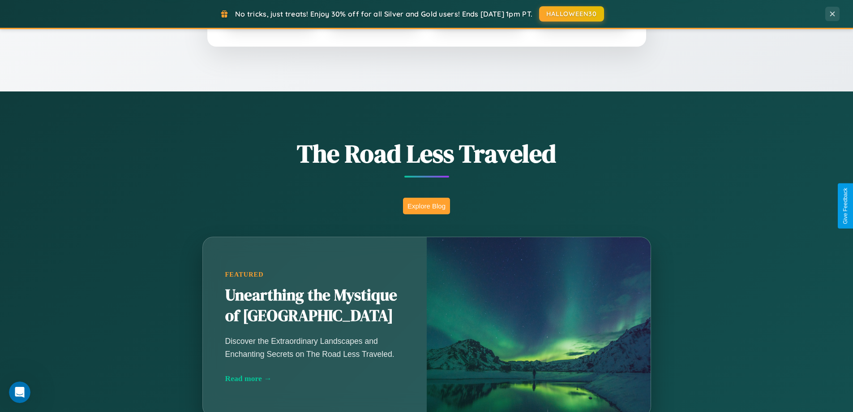 The image size is (853, 412). I want to click on p: Discover the Extraordinary Landscapes and Enchanting Secrets on The Road Less Traveled., so click(315, 347).